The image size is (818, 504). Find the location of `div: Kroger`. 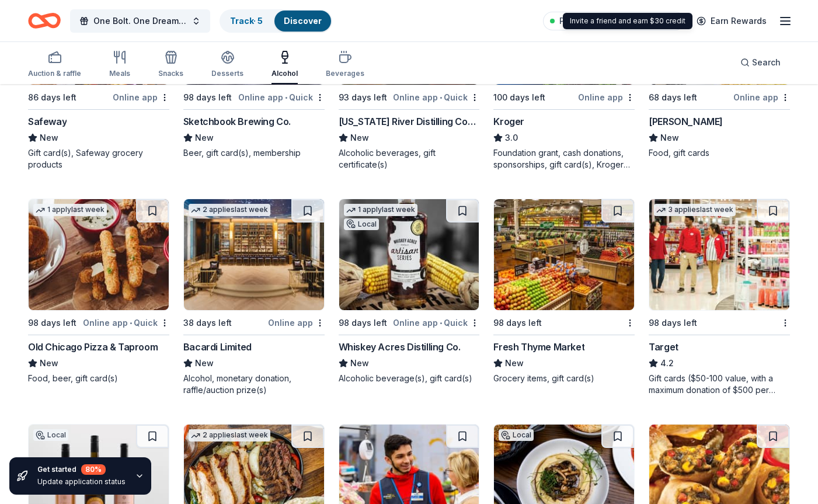

div: Kroger is located at coordinates (509, 121).